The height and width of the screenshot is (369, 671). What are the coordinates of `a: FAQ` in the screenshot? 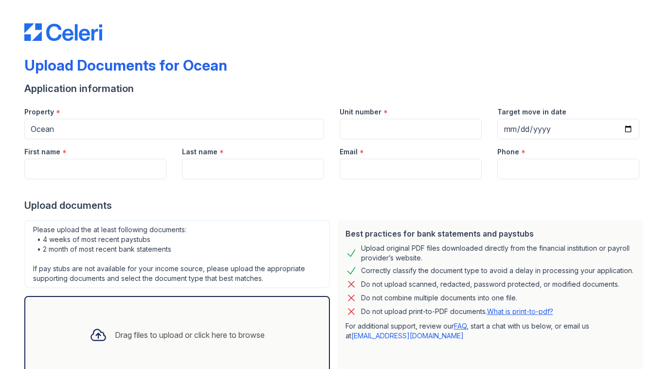 It's located at (460, 325).